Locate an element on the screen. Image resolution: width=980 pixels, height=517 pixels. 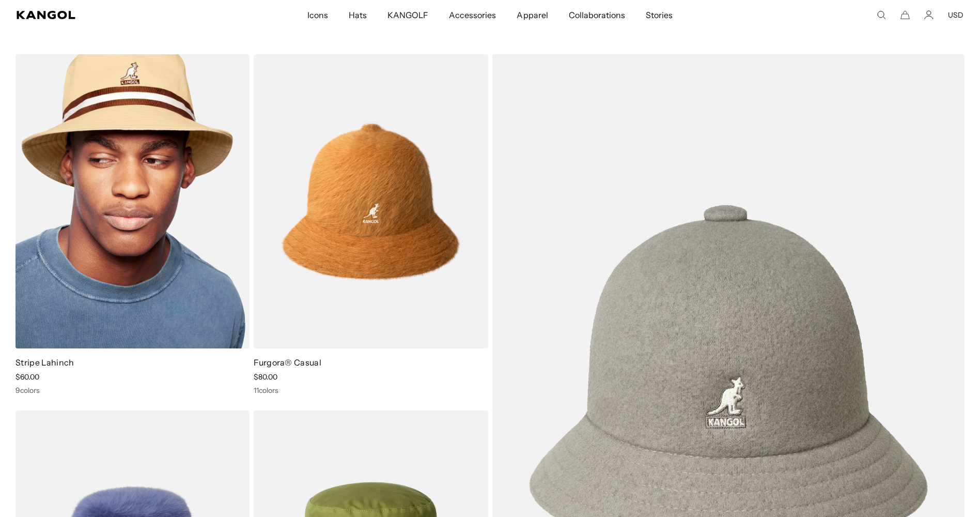
a: Stripe Lahinch is located at coordinates (45, 362).